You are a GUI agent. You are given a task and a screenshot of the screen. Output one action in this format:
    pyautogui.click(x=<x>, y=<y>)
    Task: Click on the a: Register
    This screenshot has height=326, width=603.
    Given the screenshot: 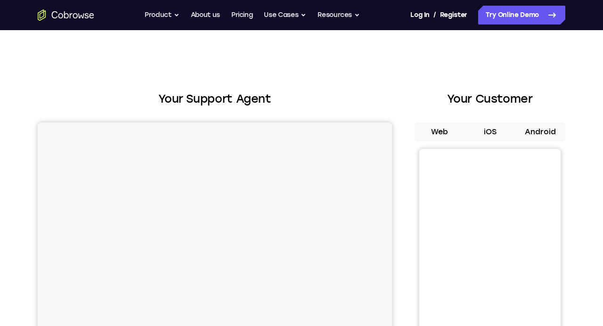 What is the action you would take?
    pyautogui.click(x=454, y=15)
    